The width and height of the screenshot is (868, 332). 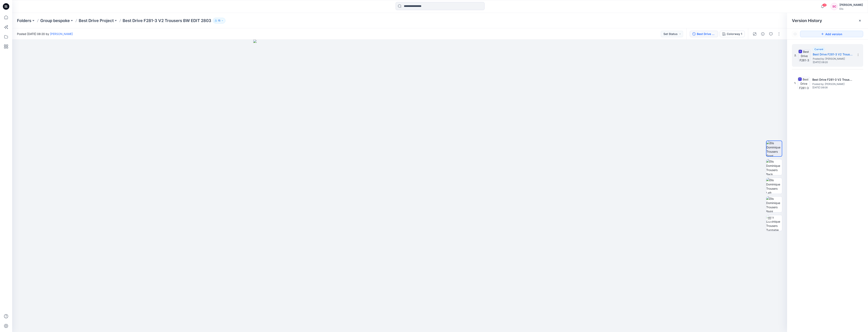 What do you see at coordinates (219, 20) in the screenshot?
I see `button: 15` at bounding box center [219, 20].